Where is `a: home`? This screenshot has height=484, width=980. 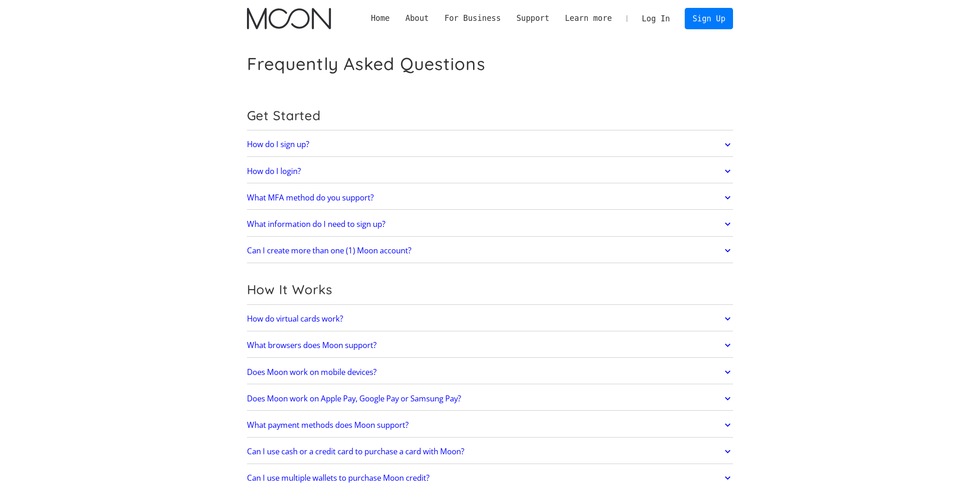
a: home is located at coordinates (289, 18).